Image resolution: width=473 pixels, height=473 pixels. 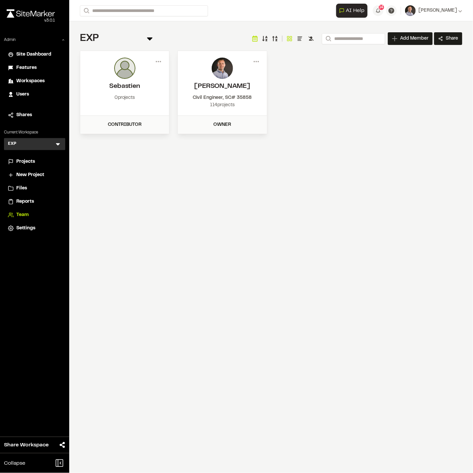 I want to click on span: 14, so click(x=381, y=7).